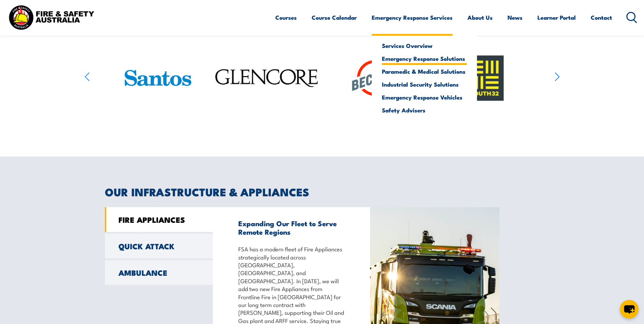  I want to click on a: Course Calendar, so click(334, 17).